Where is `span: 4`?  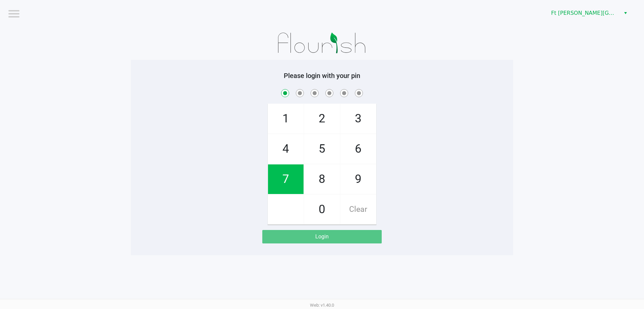 span: 4 is located at coordinates (286, 149).